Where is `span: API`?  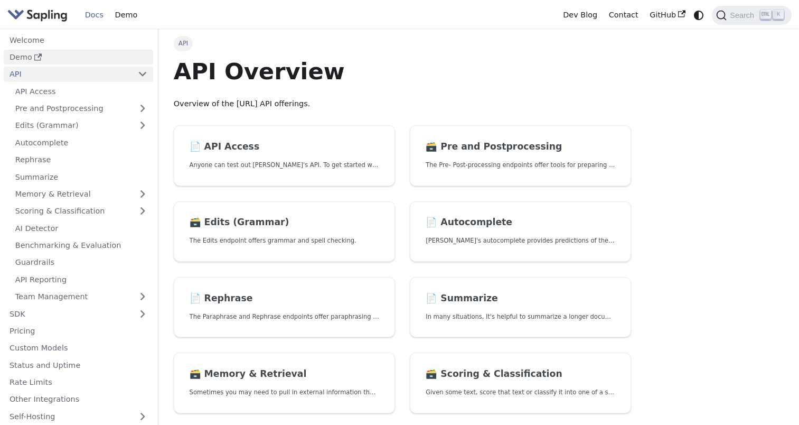
span: API is located at coordinates (183, 43).